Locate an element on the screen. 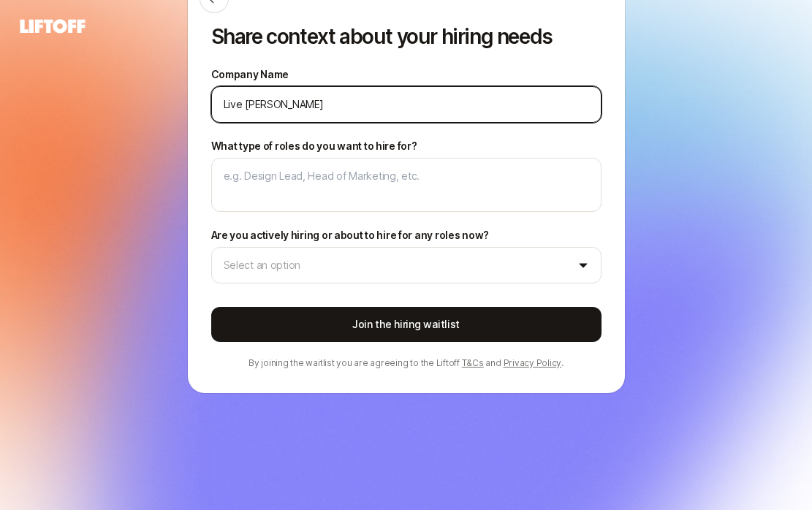 This screenshot has width=812, height=510. p: Share context about your hiring needs is located at coordinates (407, 36).